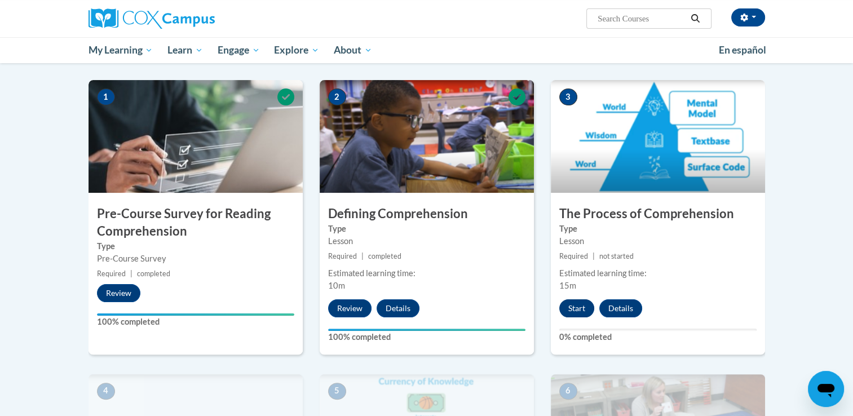  I want to click on h3: Defining Comprehension, so click(427, 214).